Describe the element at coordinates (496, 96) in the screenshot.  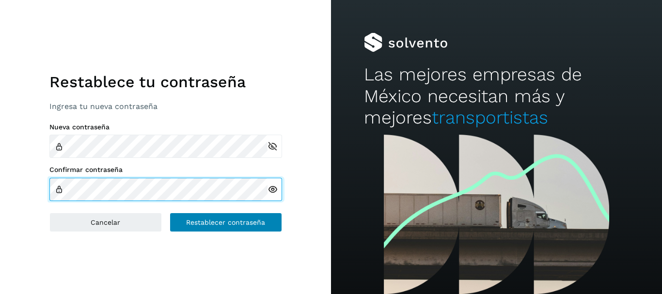
I see `h2: Las mejores empresas de México necesitan más y mejores` at that location.